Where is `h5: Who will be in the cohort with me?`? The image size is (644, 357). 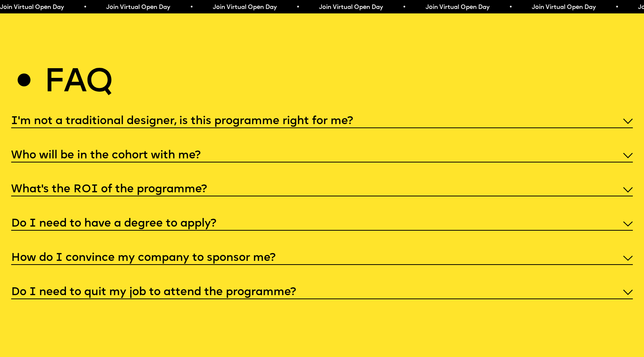 h5: Who will be in the cohort with me? is located at coordinates (106, 156).